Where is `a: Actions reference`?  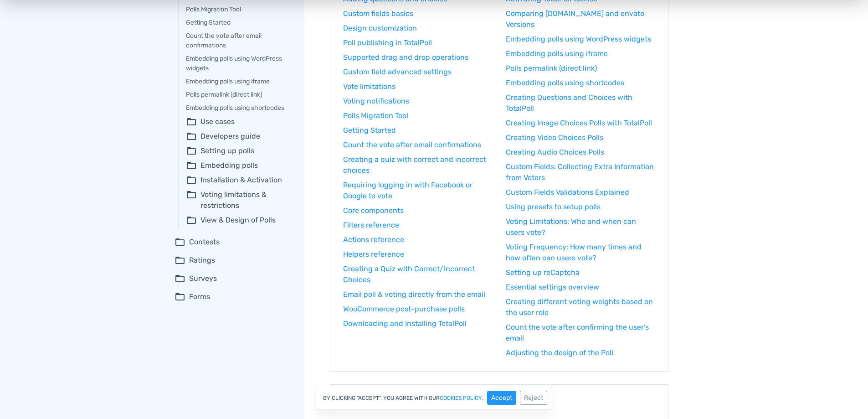
a: Actions reference is located at coordinates (418, 240).